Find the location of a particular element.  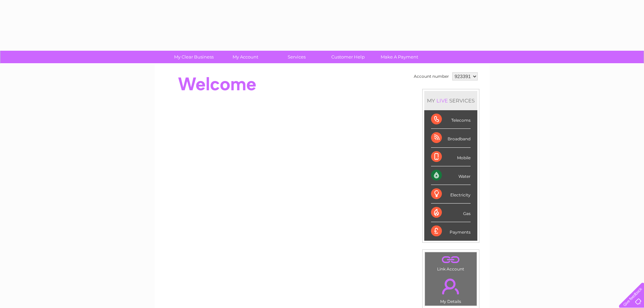

a: My Clear Business is located at coordinates (194, 57).